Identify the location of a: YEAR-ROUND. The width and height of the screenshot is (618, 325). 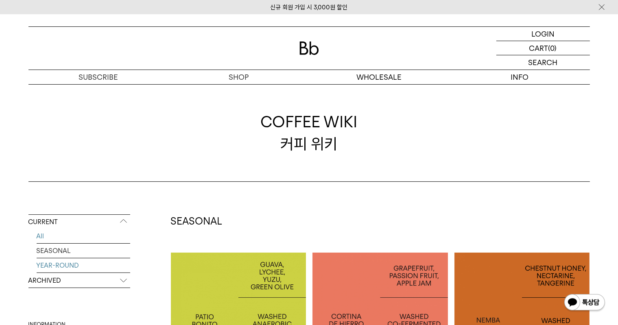
(83, 265).